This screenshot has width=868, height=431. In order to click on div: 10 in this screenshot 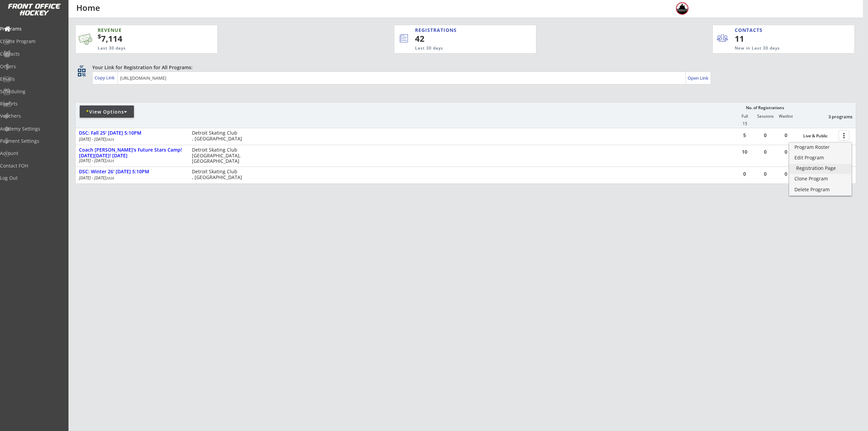, I will do `click(744, 152)`.